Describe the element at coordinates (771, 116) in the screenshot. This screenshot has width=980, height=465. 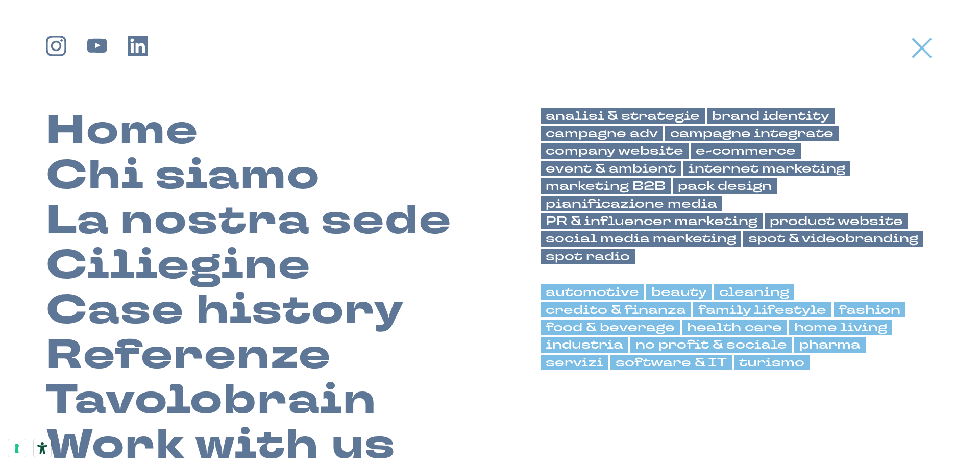
I see `a: brand identity` at that location.